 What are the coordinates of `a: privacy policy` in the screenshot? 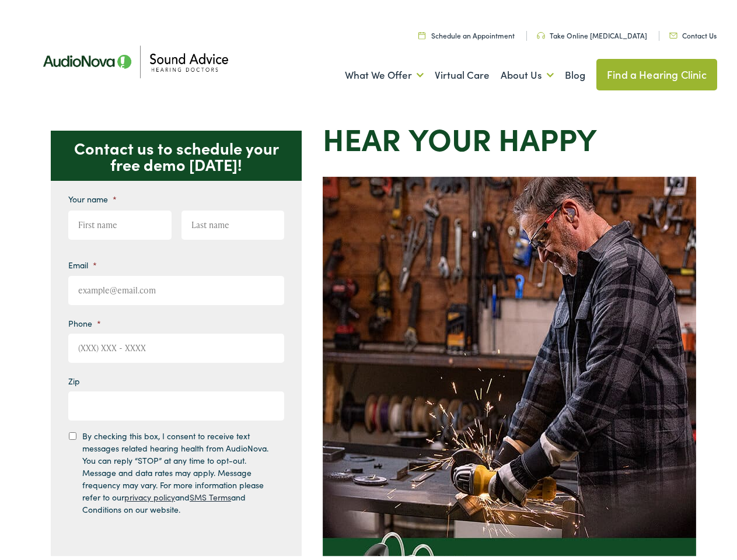 It's located at (149, 494).